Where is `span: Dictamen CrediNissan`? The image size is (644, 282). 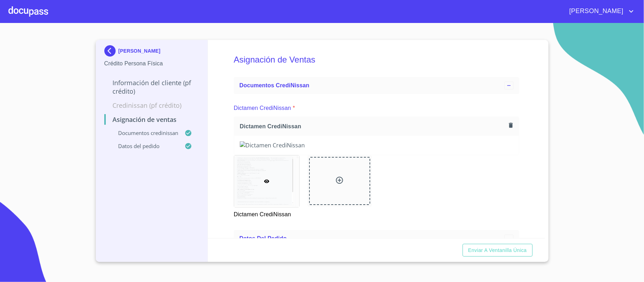
span: Dictamen CrediNissan is located at coordinates (374, 126).